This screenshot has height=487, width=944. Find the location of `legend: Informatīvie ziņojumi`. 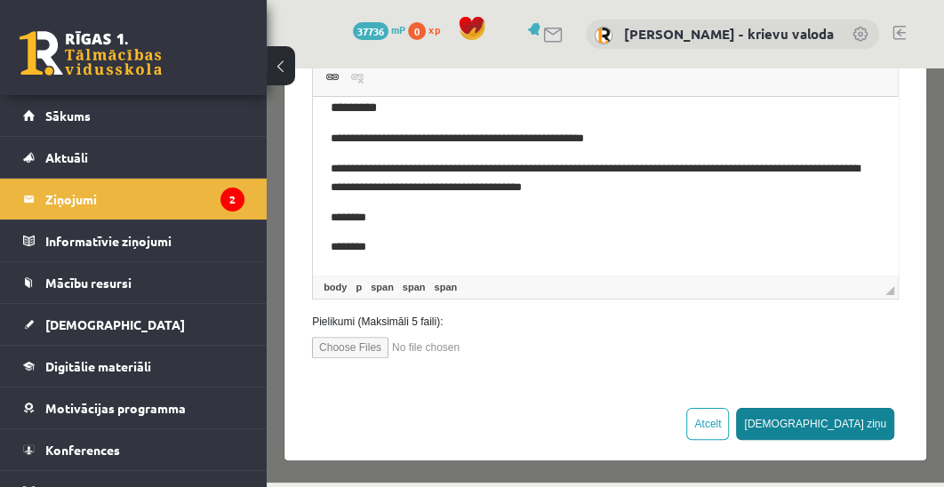

legend: Informatīvie ziņojumi is located at coordinates (145, 241).